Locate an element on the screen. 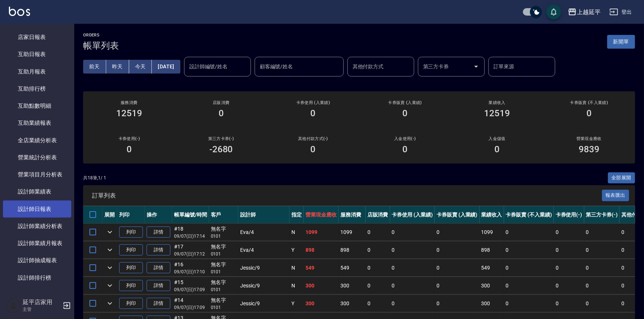 This screenshot has height=319, width=644. button: 全部展開 is located at coordinates (622, 178).